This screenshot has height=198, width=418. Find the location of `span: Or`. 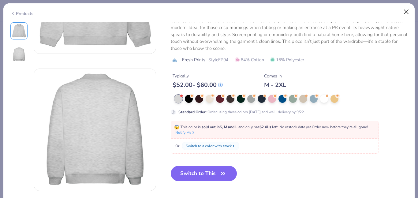

span: Or is located at coordinates (176, 146).